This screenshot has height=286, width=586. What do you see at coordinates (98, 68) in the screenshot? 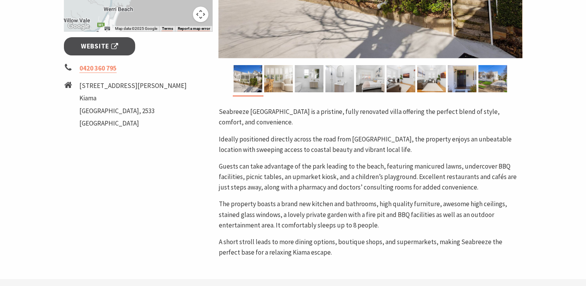
I see `a: 0420 360 795` at bounding box center [98, 68].